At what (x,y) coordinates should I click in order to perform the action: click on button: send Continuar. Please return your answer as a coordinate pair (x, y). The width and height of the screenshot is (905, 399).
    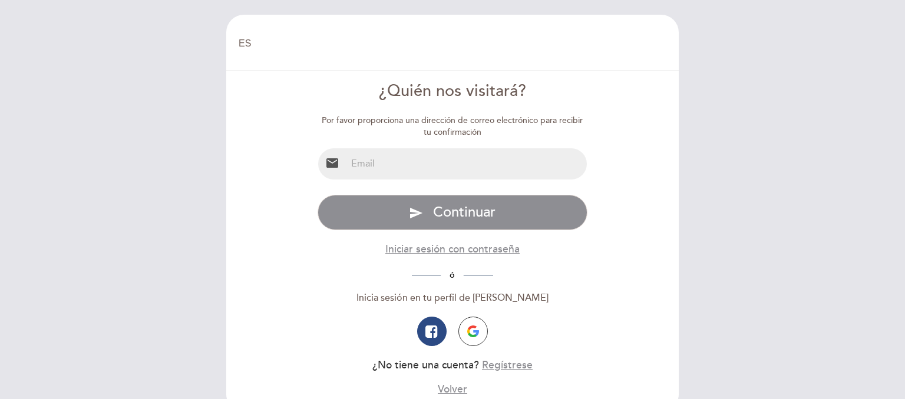
    Looking at the image, I should click on (452, 213).